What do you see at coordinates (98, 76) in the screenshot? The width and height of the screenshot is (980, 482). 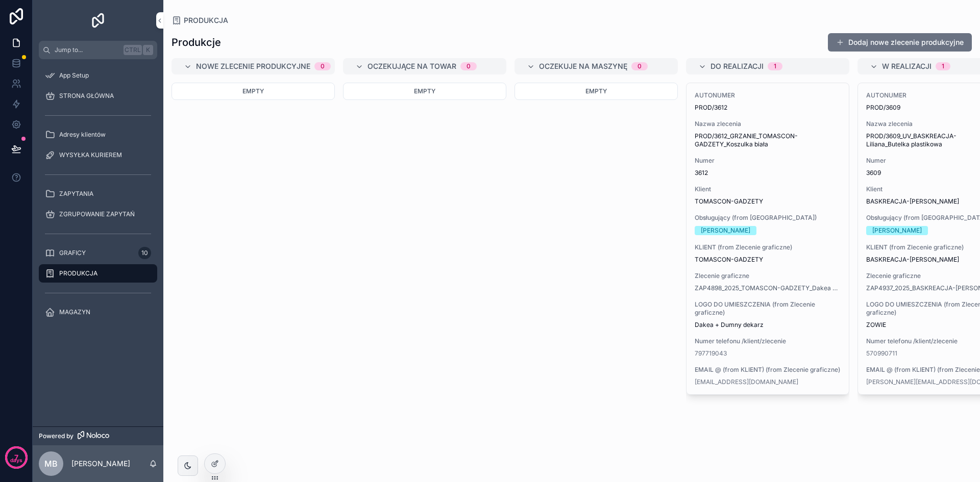 I see `a: App Setup` at bounding box center [98, 76].